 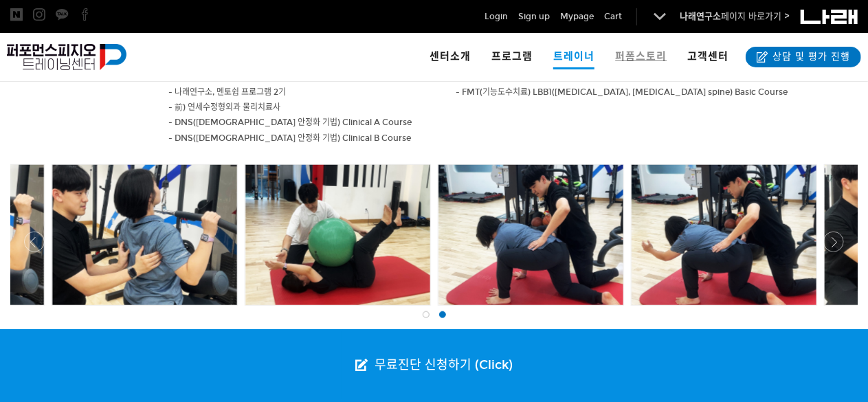 What do you see at coordinates (535, 17) in the screenshot?
I see `span: Sign up` at bounding box center [535, 17].